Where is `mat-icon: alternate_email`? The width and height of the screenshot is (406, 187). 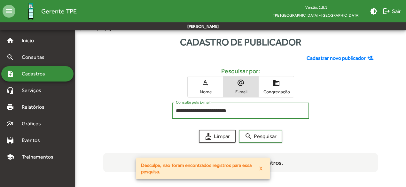 mat-icon: alternate_email is located at coordinates (240, 83).